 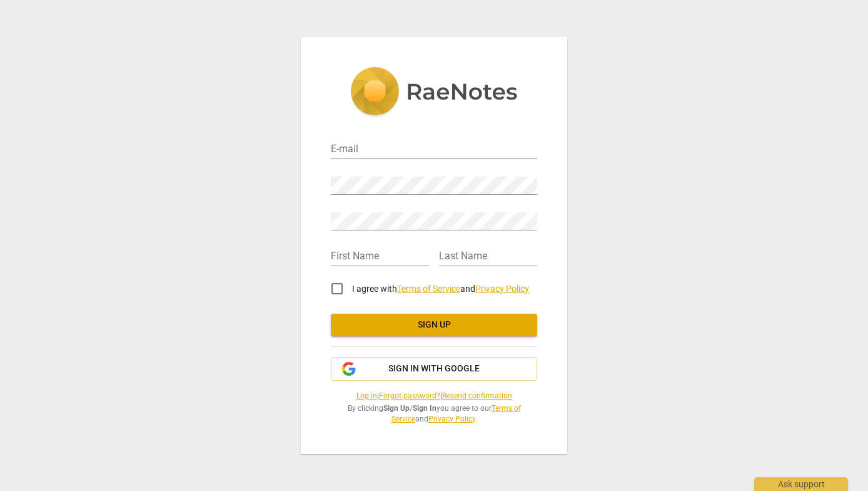 I want to click on span: I agree with and, so click(x=441, y=288).